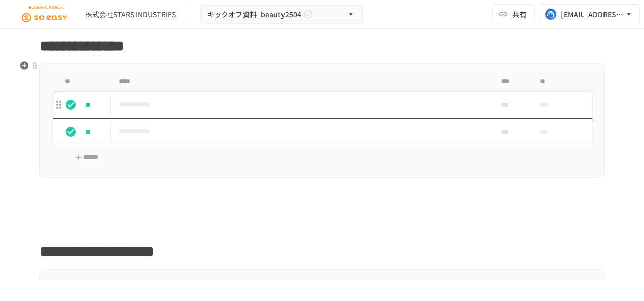 This screenshot has height=301, width=644. Describe the element at coordinates (513, 14) in the screenshot. I see `button: 共有` at that location.